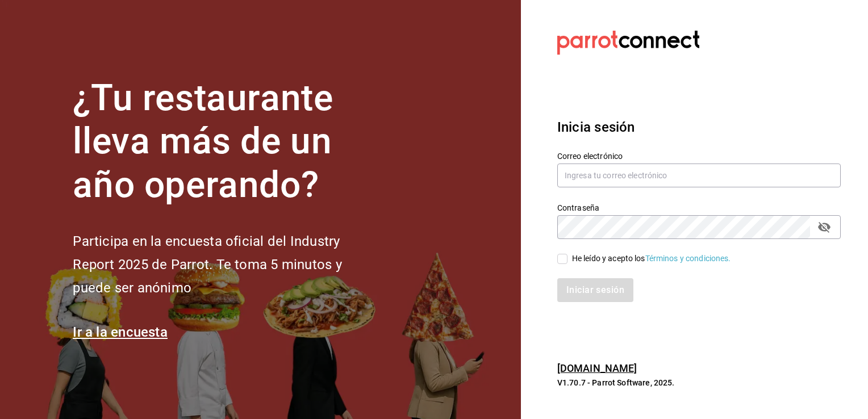 This screenshot has height=419, width=868. What do you see at coordinates (688, 259) in the screenshot?
I see `a: Términos y condiciones.` at bounding box center [688, 259].